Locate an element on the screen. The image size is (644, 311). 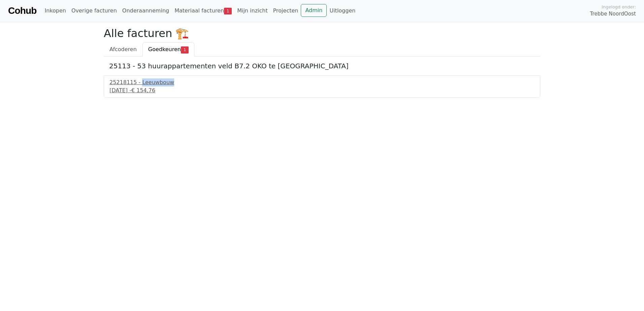
a: Inkopen is located at coordinates (55, 11).